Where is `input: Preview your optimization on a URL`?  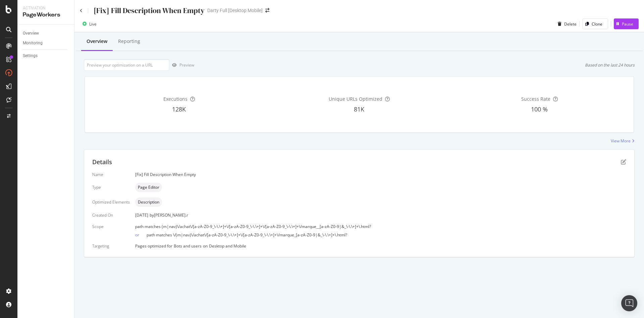 input: Preview your optimization on a URL is located at coordinates (127, 65).